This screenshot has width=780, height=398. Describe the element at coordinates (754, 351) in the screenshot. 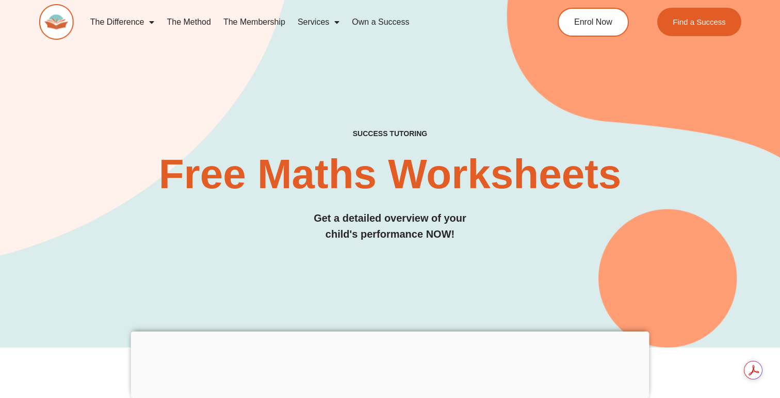

I see `div: Chat Widget` at that location.